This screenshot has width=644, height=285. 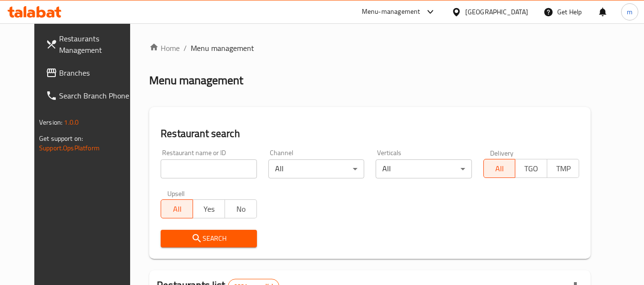 What do you see at coordinates (165, 48) in the screenshot?
I see `a: Home` at bounding box center [165, 48].